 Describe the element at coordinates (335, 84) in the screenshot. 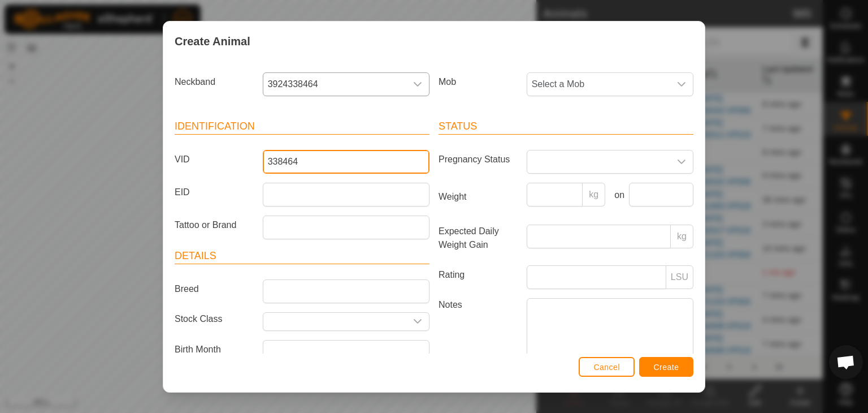

I see `span: 3924338464` at that location.